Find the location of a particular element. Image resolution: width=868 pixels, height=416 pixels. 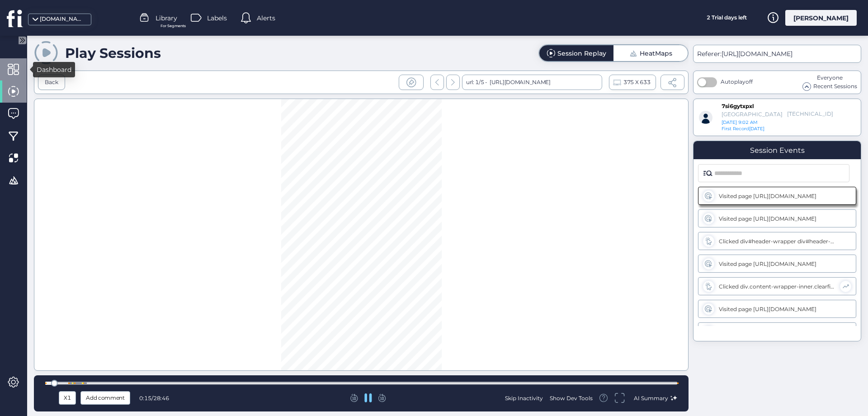

span: Autoplay is located at coordinates (736, 81).